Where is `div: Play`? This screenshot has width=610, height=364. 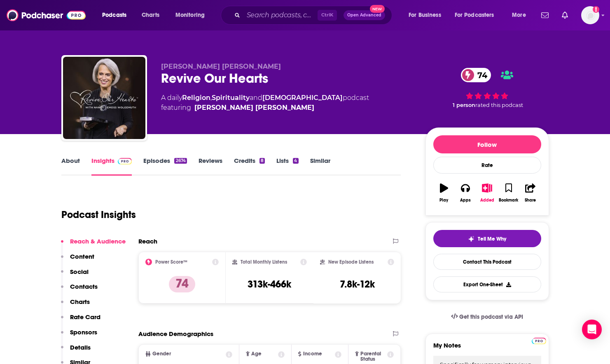
div: Play is located at coordinates (443, 200).